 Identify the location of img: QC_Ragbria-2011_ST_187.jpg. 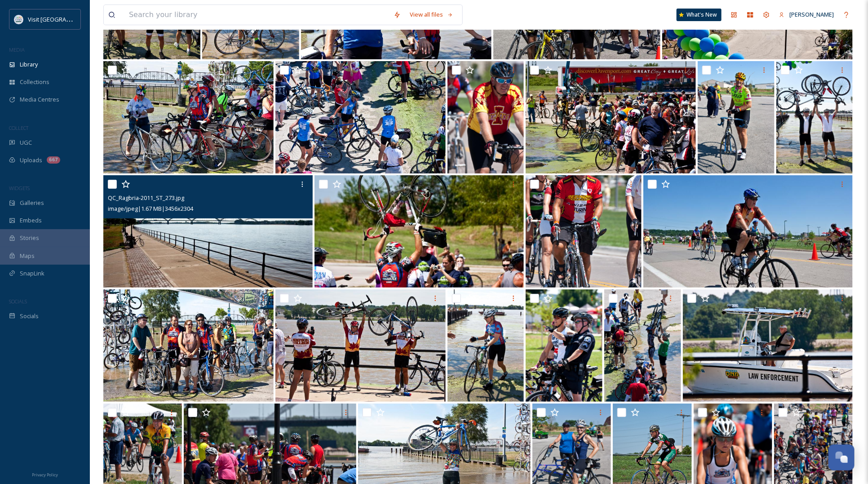
(815, 117).